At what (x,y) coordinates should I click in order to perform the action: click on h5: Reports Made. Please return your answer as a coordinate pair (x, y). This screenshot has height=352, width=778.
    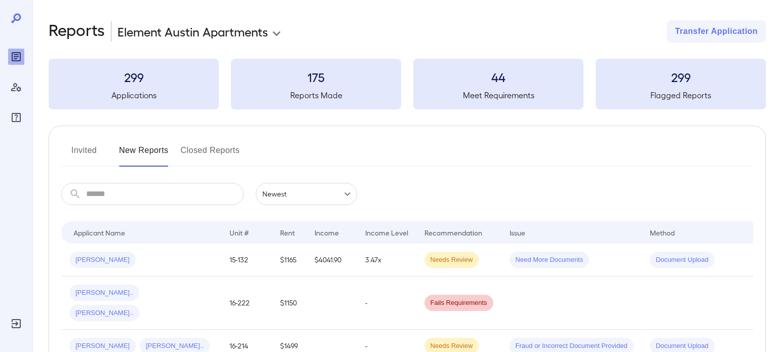
    Looking at the image, I should click on (316, 95).